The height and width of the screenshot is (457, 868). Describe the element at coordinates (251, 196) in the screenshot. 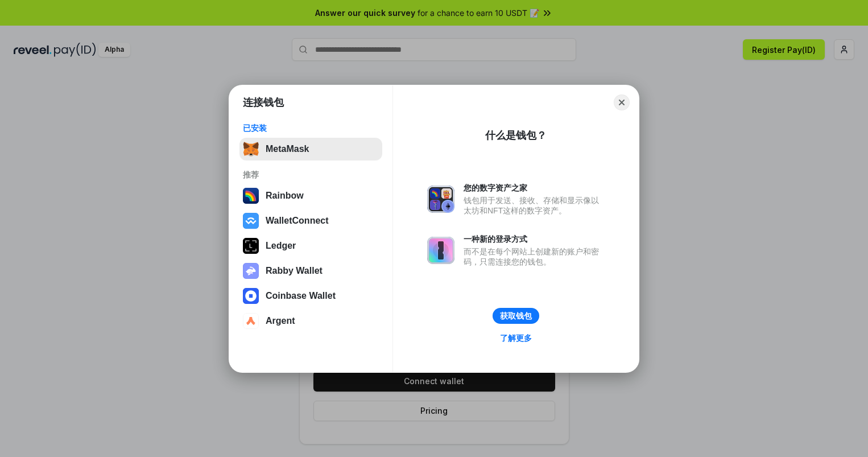

I see `img: svg+xml,%3Csvg%20width%3D%22120%22%20height%3D%22120%22%20viewBox%3D%220%200%20120%20120%22%20fil...` at that location.